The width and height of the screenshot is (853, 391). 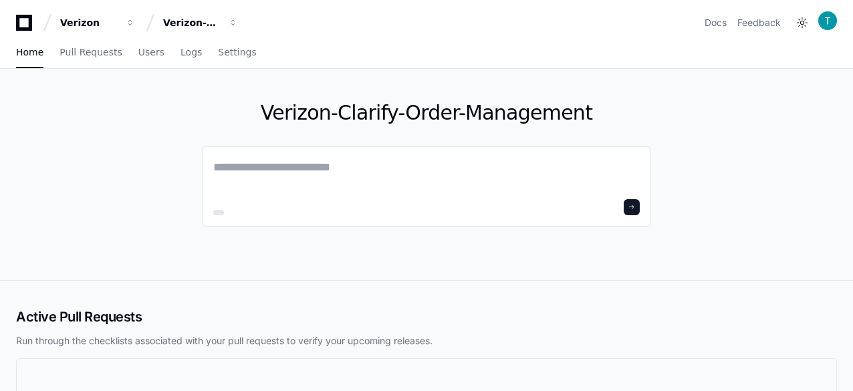 I want to click on span: Logs, so click(x=191, y=52).